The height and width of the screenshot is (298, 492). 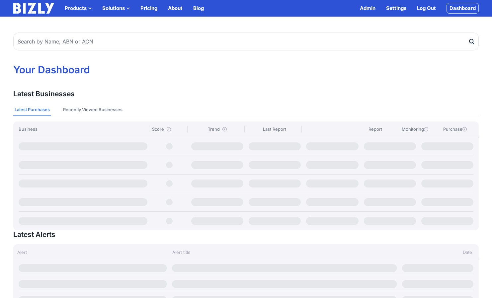 I want to click on h3: Latest Alerts, so click(x=34, y=235).